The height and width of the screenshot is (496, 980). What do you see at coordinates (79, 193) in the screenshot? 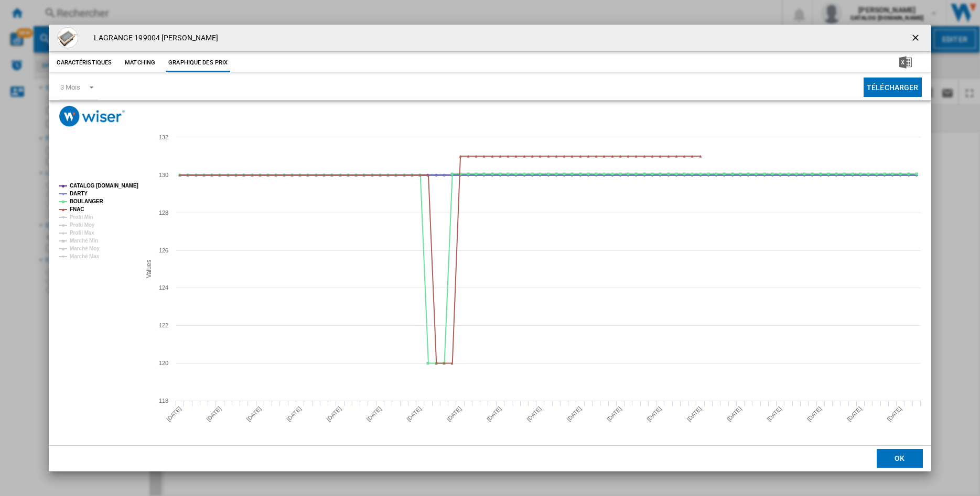
I see `tspan: DARTY` at bounding box center [79, 193].